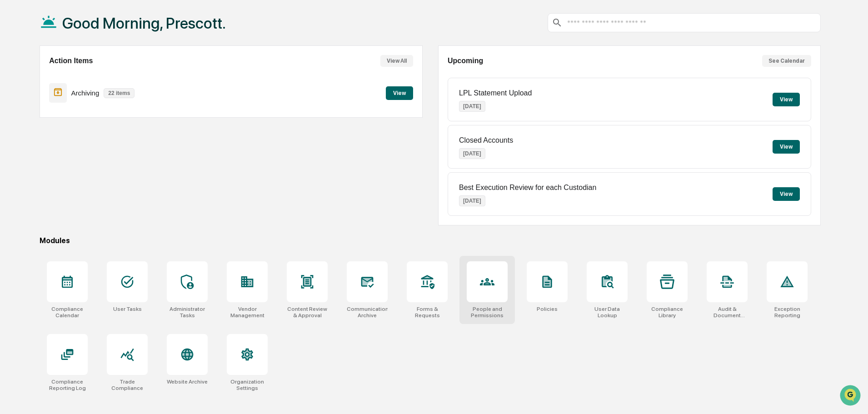 The height and width of the screenshot is (414, 868). What do you see at coordinates (94, 119) in the screenshot?
I see `span: Attestations` at bounding box center [94, 119].